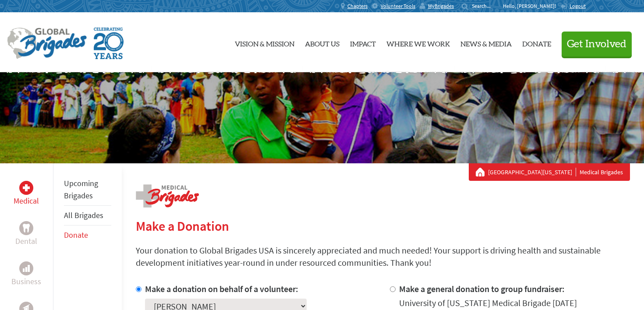 Image resolution: width=644 pixels, height=310 pixels. Describe the element at coordinates (83, 215) in the screenshot. I see `a: All Brigades` at that location.